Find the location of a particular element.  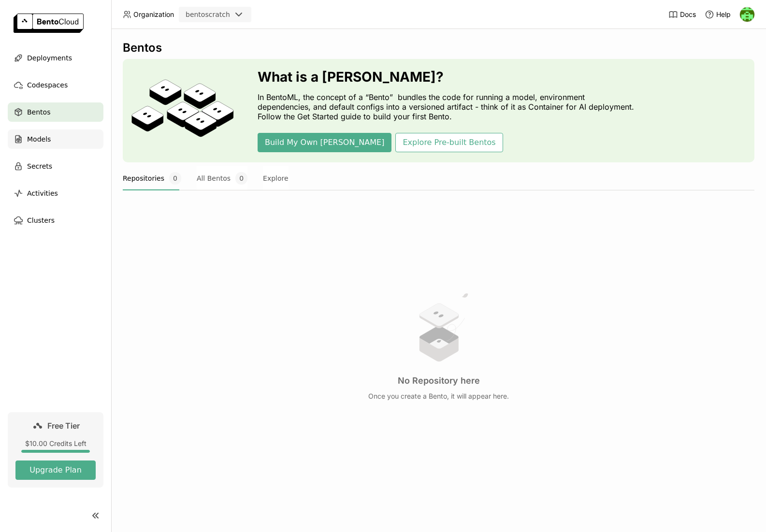

img: no results is located at coordinates (439, 327).